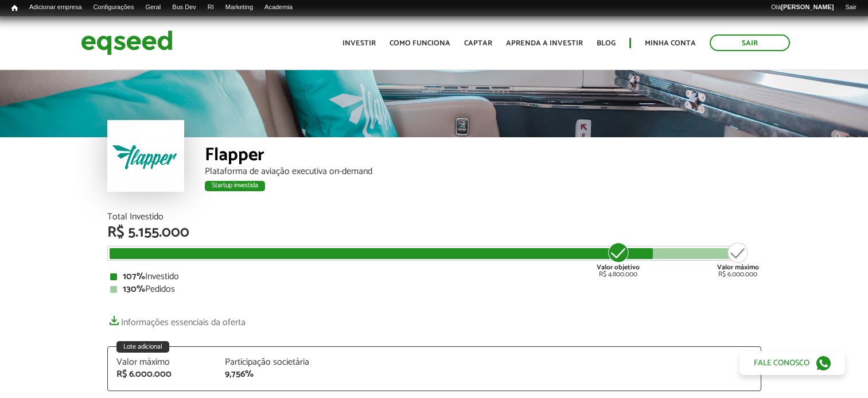 The width and height of the screenshot is (868, 398). What do you see at coordinates (483, 156) in the screenshot?
I see `div: Flapper` at bounding box center [483, 156].